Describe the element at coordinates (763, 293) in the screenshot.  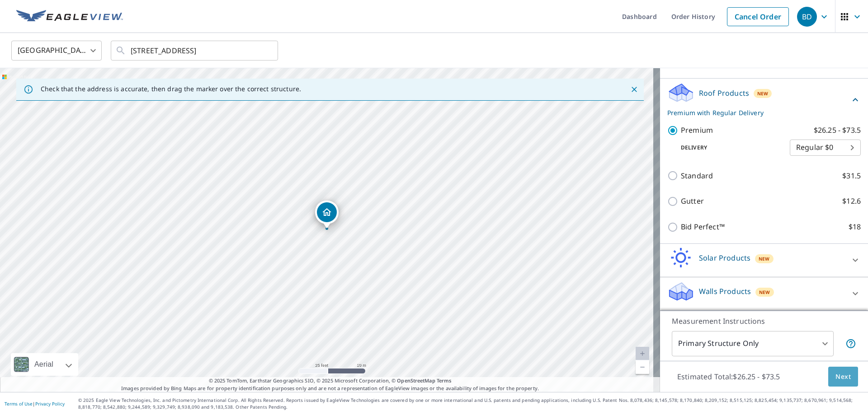
I see `div: Walls ProductsNew` at that location.